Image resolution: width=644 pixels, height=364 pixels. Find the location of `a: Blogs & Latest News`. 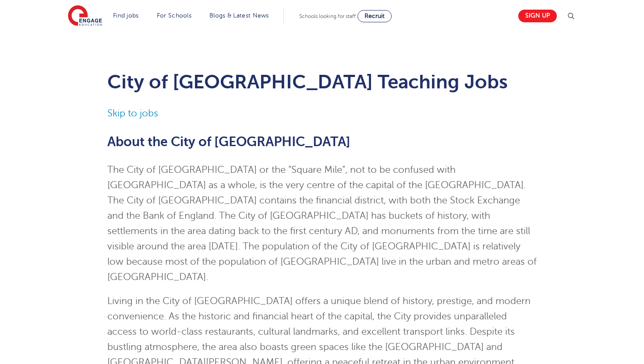

a: Blogs & Latest News is located at coordinates (239, 15).